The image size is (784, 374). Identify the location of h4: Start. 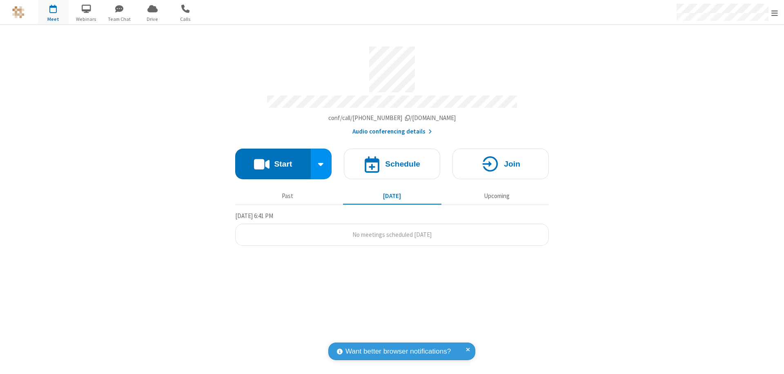
(283, 164).